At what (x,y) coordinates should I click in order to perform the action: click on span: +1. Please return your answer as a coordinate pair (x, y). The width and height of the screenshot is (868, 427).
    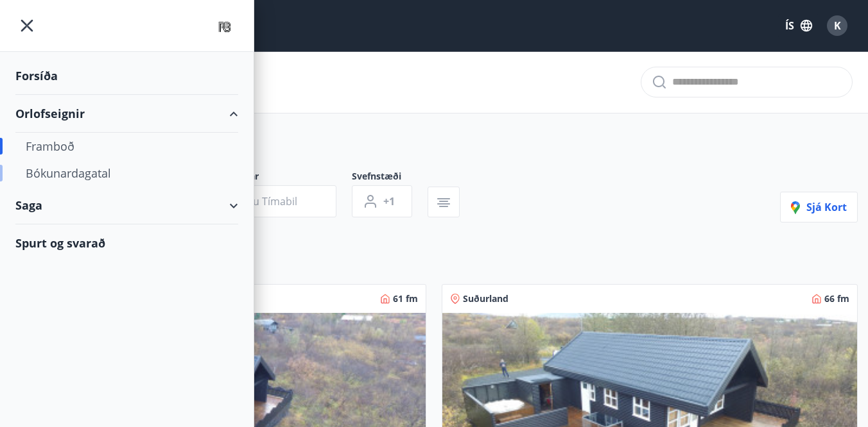
    Looking at the image, I should click on (389, 201).